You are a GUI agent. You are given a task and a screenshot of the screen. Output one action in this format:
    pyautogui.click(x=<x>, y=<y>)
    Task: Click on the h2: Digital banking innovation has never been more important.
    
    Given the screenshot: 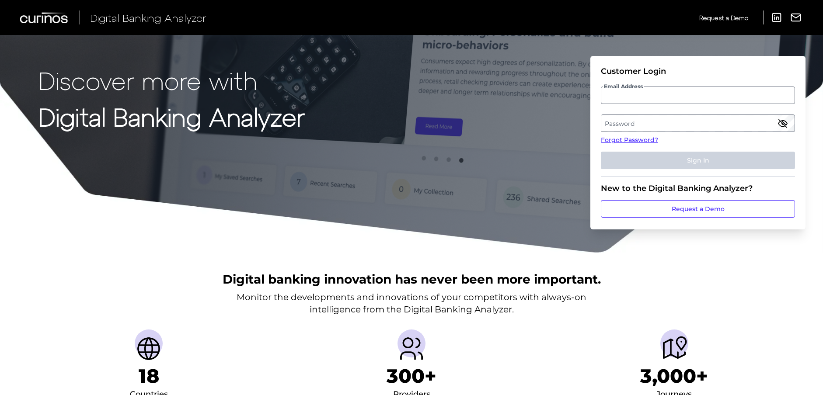 What is the action you would take?
    pyautogui.click(x=412, y=280)
    